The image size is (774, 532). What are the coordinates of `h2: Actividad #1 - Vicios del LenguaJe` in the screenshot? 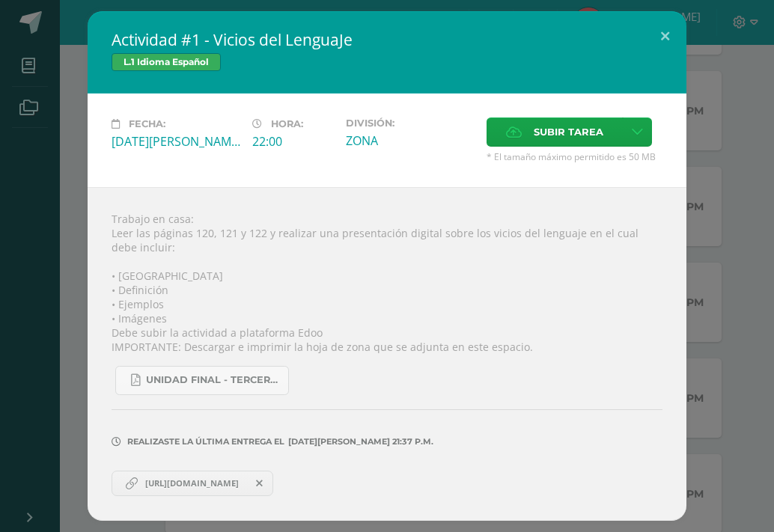 It's located at (387, 40).